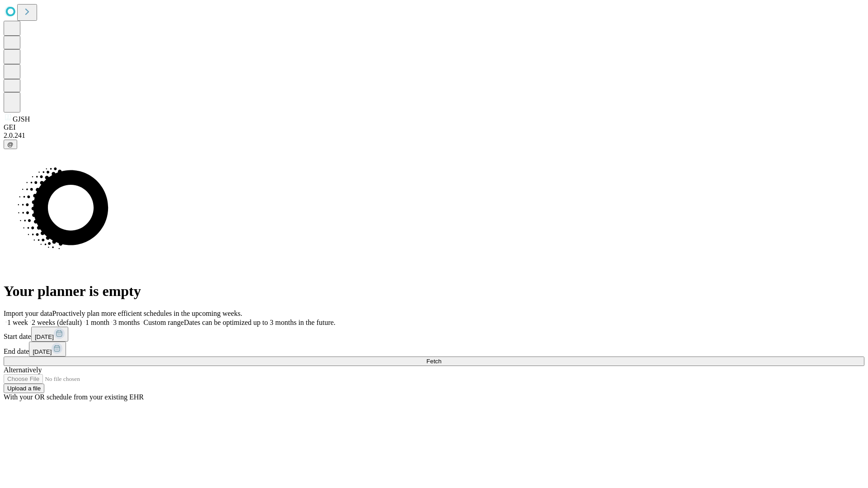  I want to click on h1: Your planner is empty, so click(434, 291).